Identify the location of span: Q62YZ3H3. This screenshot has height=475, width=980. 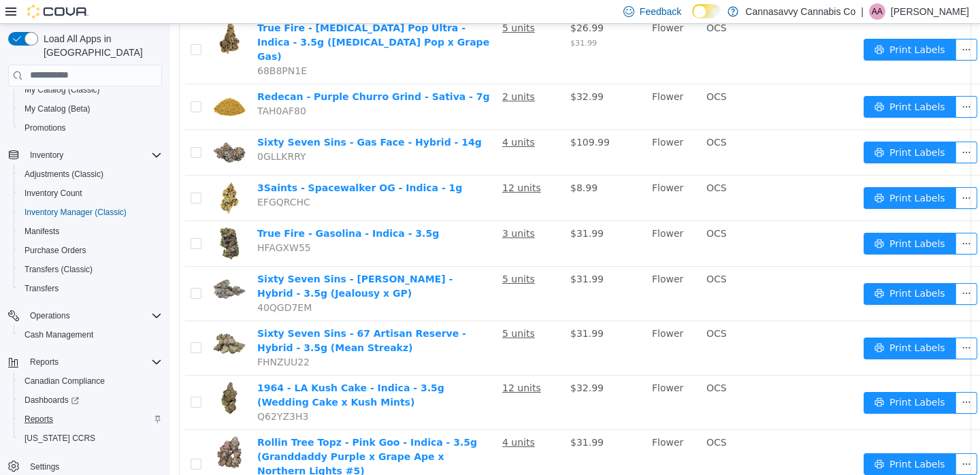
(112, 392).